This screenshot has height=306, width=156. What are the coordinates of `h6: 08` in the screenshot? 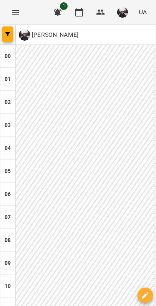 It's located at (8, 241).